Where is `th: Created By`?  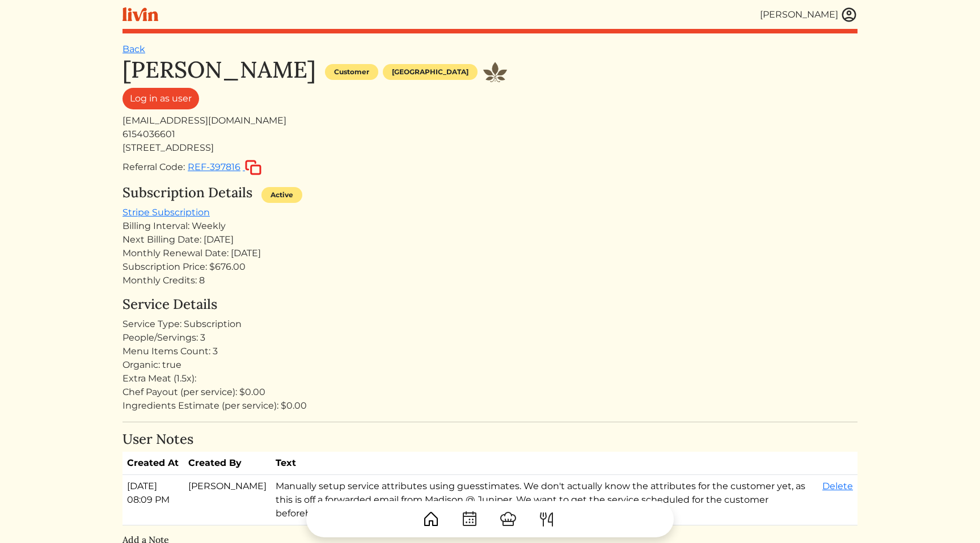
th: Created By is located at coordinates (228, 463).